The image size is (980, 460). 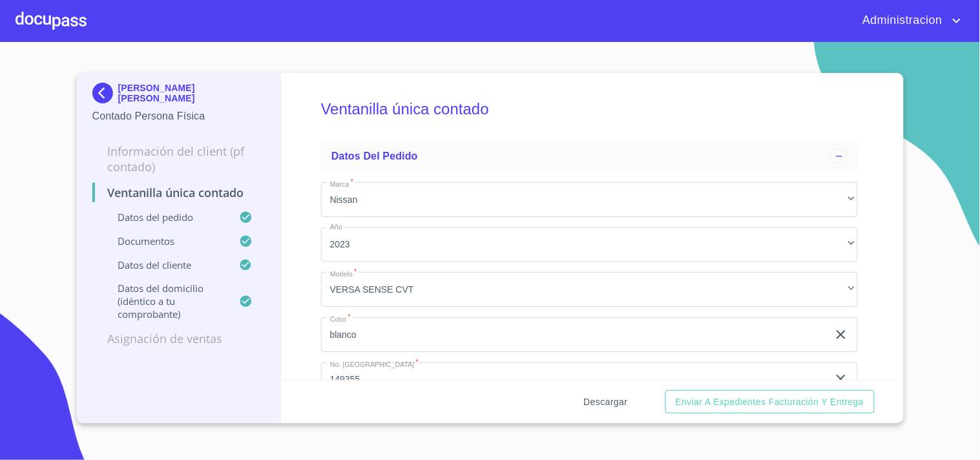 I want to click on button: Descargar, so click(x=606, y=402).